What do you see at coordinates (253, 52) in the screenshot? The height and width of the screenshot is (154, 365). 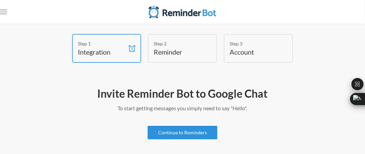 I see `h4: Account` at bounding box center [253, 52].